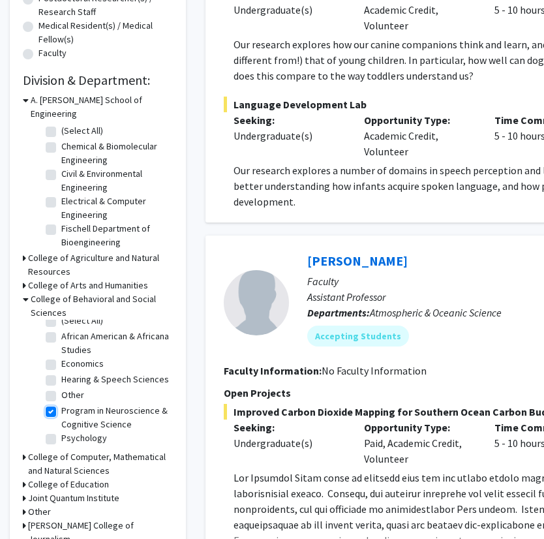 The width and height of the screenshot is (544, 539). Describe the element at coordinates (115, 181) in the screenshot. I see `label: Civil & Environmental Engineering` at that location.